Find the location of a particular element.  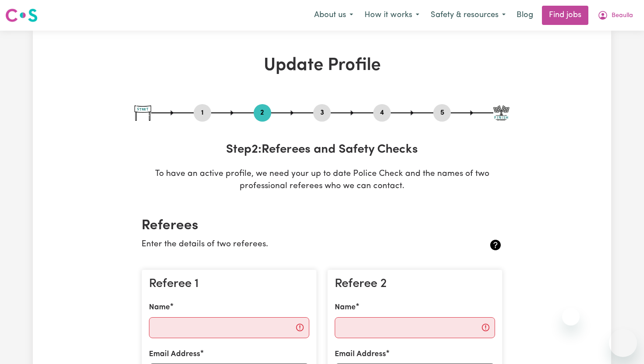

a: Careseekers logo is located at coordinates (21, 16).